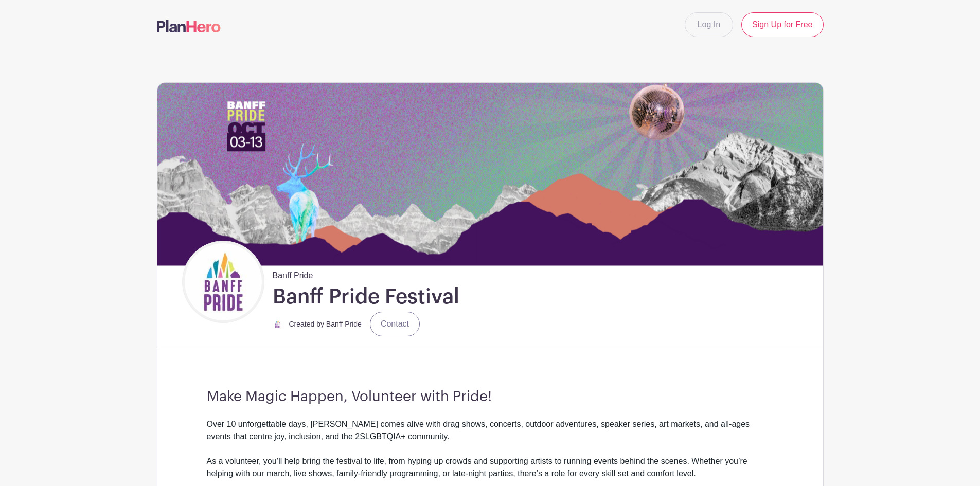 Image resolution: width=980 pixels, height=486 pixels. I want to click on h1: Banff Pride Festival, so click(366, 297).